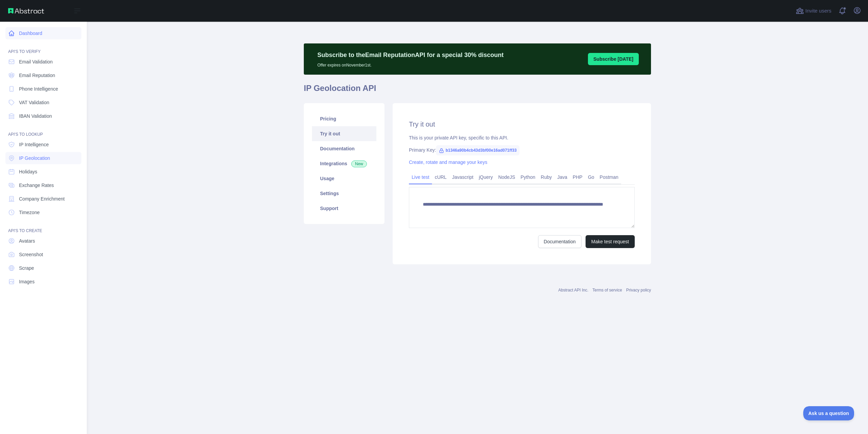  Describe the element at coordinates (478, 150) in the screenshot. I see `span: b1346a90b4cb43d3bf00e16ad071ff33` at that location.